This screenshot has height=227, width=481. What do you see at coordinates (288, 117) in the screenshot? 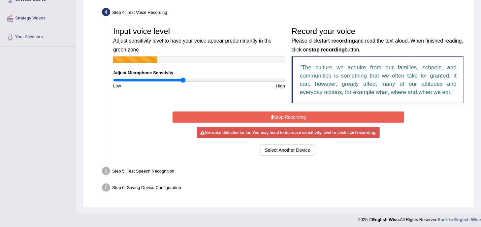
I see `button: Stop Recording` at bounding box center [288, 117].